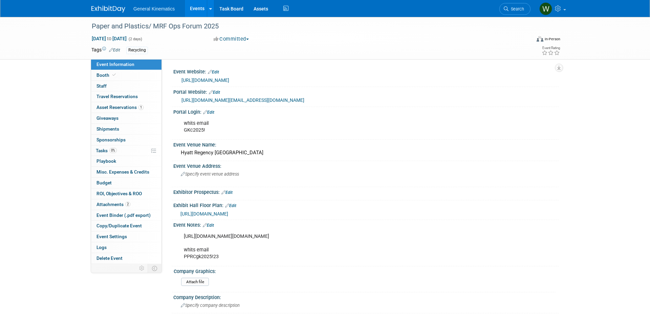  I want to click on img: Format-Inperson.png, so click(540, 39).